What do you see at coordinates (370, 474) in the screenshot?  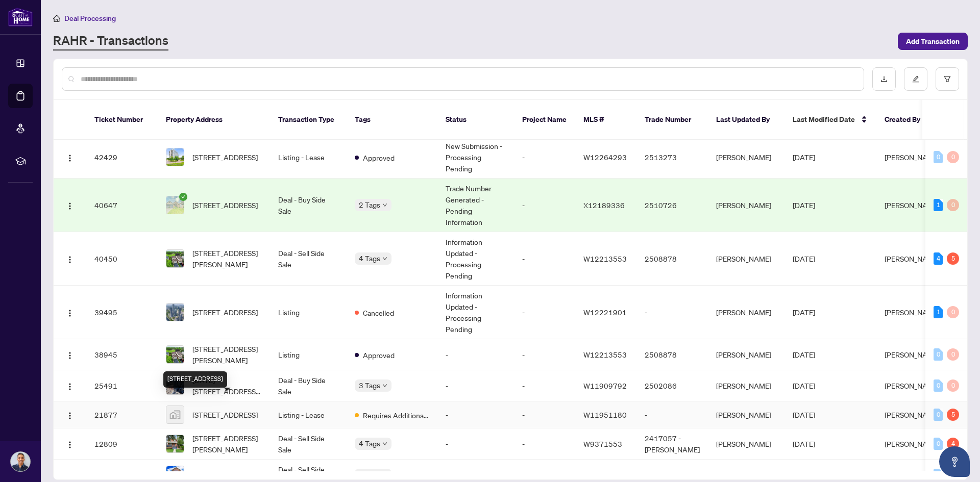 I see `span: 4 Tags` at bounding box center [370, 474].